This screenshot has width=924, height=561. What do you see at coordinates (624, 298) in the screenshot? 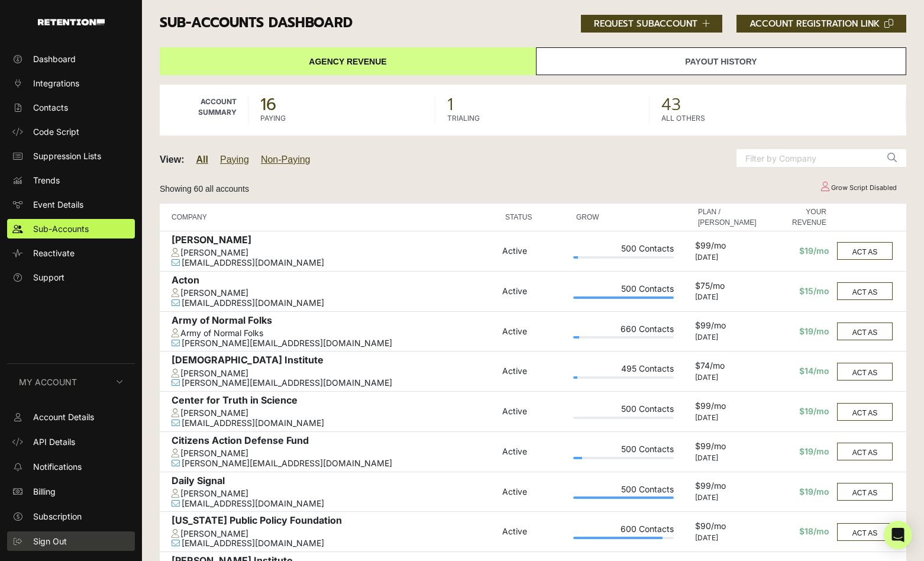
I see `div: Plan Usage: 179%` at bounding box center [624, 298].